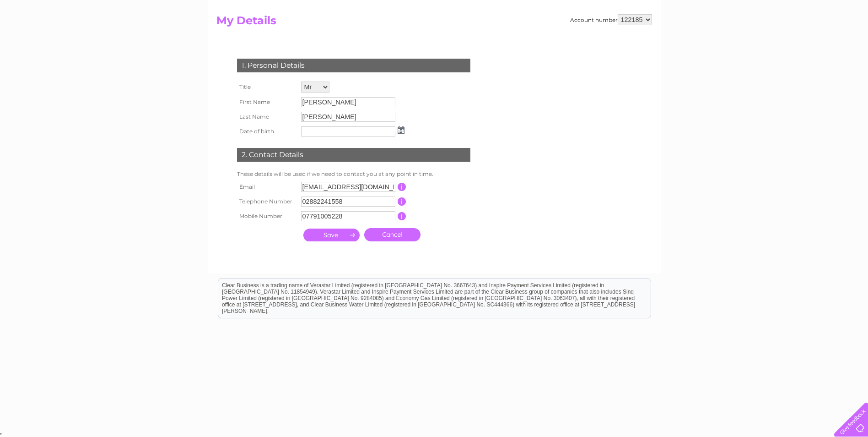 The height and width of the screenshot is (437, 868). I want to click on td: These details will be used if we need to contact you at any point in time., so click(354, 174).